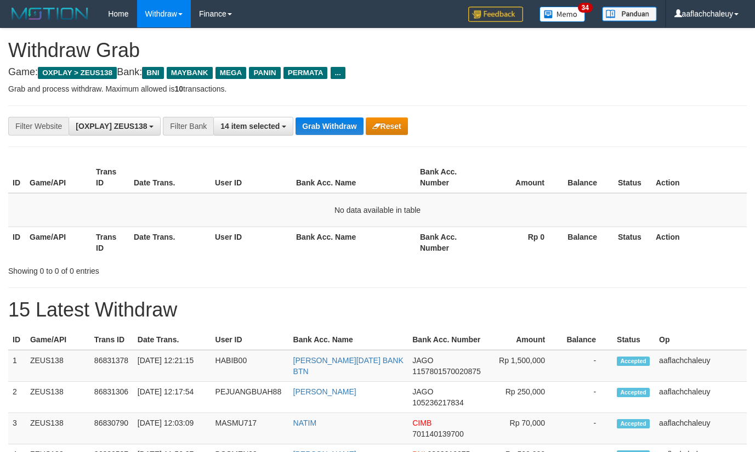  What do you see at coordinates (377, 310) in the screenshot?
I see `h1: 15 Latest Withdraw` at bounding box center [377, 310].